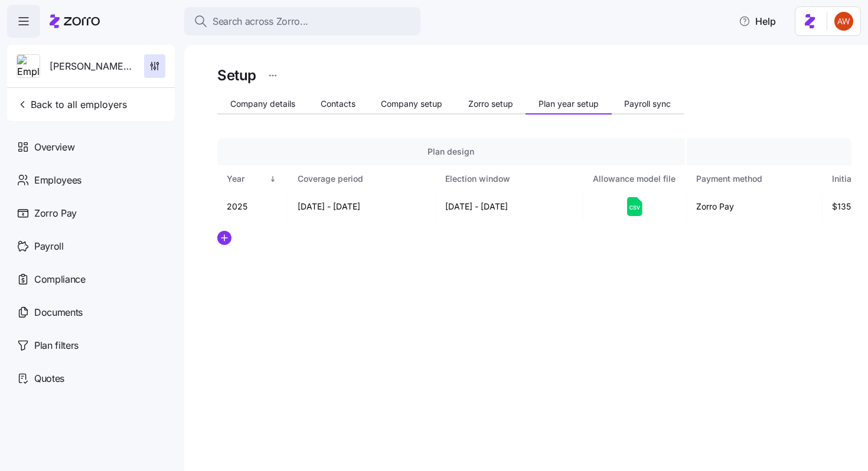  What do you see at coordinates (451, 152) in the screenshot?
I see `div: Plan design` at bounding box center [451, 152].